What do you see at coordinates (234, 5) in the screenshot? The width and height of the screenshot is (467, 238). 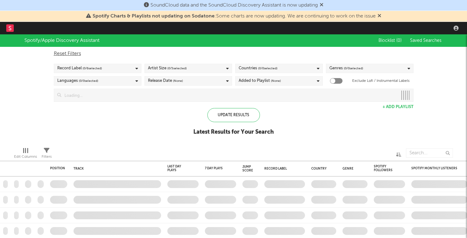 I see `span: SoundCloud data and the SoundCloud Discovery Assistant is now updating` at bounding box center [234, 5].